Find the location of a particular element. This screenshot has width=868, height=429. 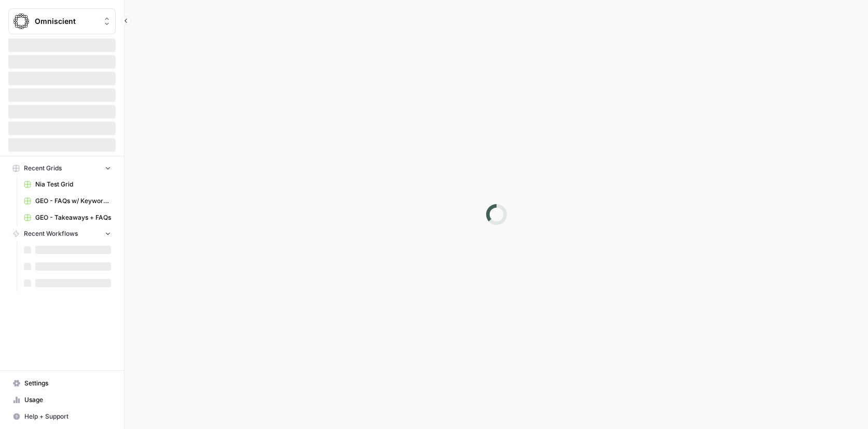

span: Usage is located at coordinates (68, 400).